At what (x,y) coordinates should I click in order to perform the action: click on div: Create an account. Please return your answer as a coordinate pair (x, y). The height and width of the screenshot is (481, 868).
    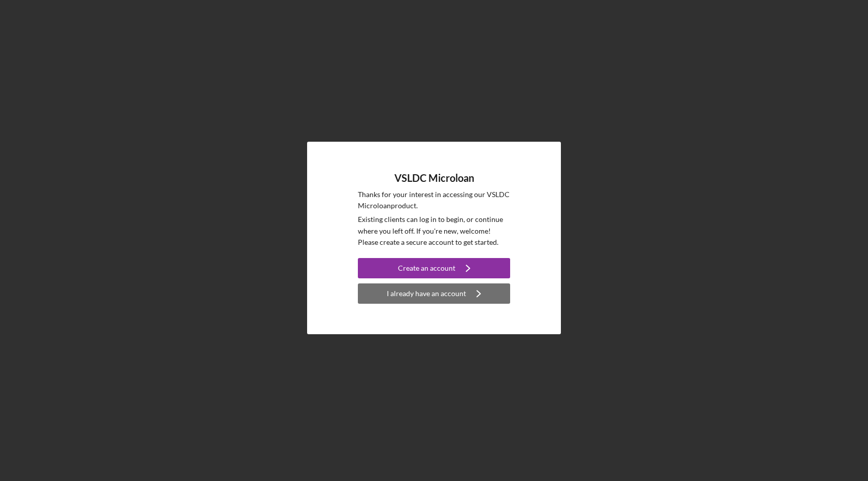
    Looking at the image, I should click on (427, 268).